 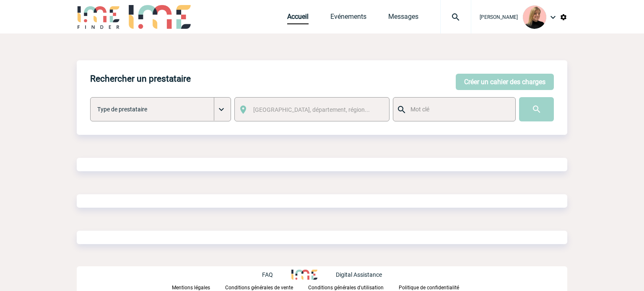 What do you see at coordinates (276, 274) in the screenshot?
I see `a: FAQ` at bounding box center [276, 274].